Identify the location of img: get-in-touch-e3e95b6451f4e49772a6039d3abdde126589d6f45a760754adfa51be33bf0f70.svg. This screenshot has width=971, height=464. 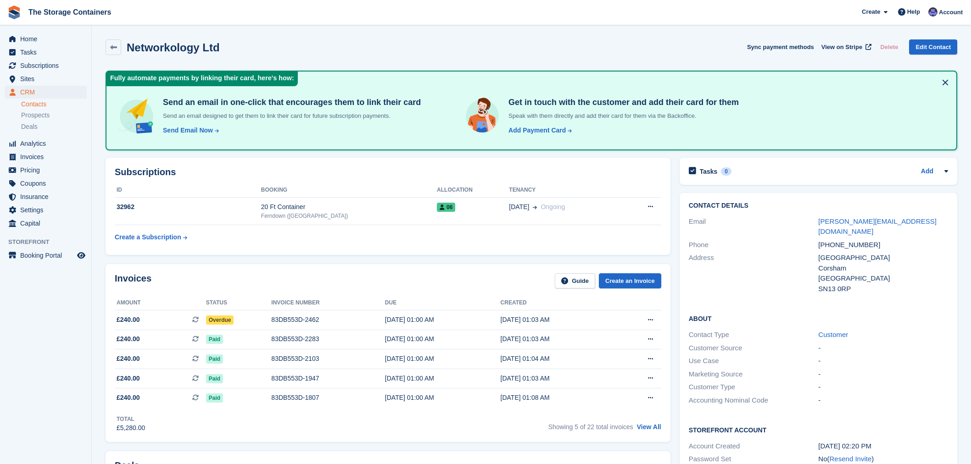
(482, 116).